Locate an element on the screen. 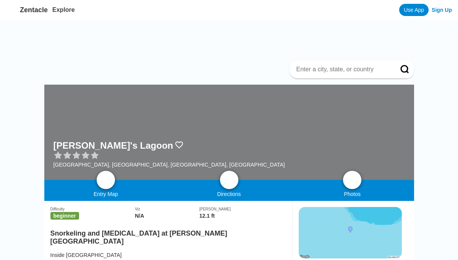 Image resolution: width=458 pixels, height=260 pixels. img: directions is located at coordinates (229, 180).